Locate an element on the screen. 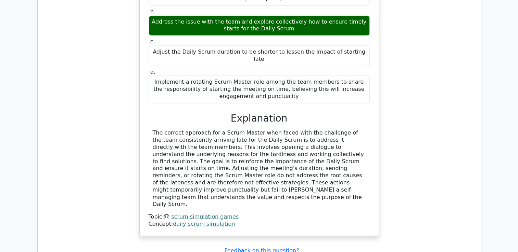 Image resolution: width=518 pixels, height=252 pixels. a: daily scrum simulation is located at coordinates (204, 224).